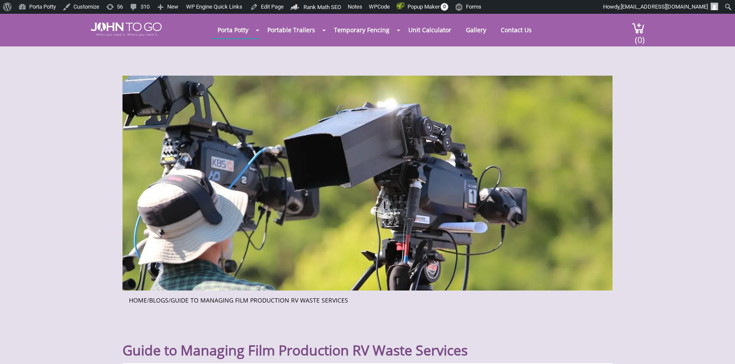 Image resolution: width=735 pixels, height=364 pixels. I want to click on a: Home, so click(138, 300).